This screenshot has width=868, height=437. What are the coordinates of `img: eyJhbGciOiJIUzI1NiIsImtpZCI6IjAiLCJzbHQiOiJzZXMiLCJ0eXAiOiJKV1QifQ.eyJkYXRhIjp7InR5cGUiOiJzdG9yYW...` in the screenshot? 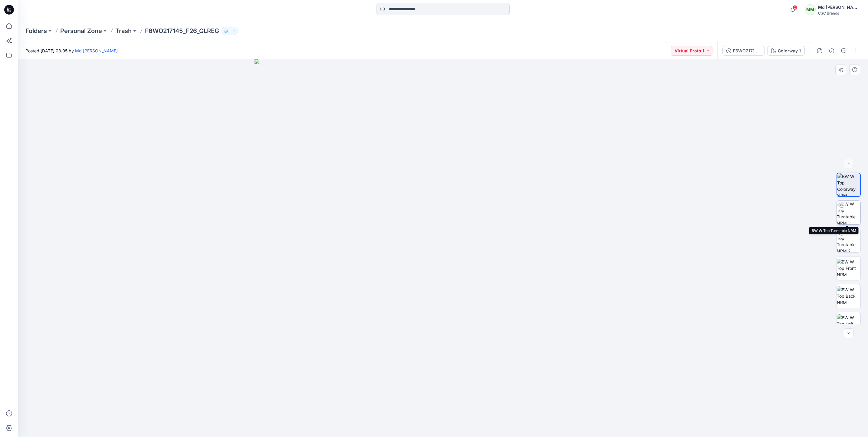 It's located at (443, 248).